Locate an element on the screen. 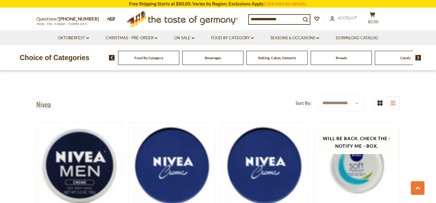  label: Sort By: is located at coordinates (303, 103).